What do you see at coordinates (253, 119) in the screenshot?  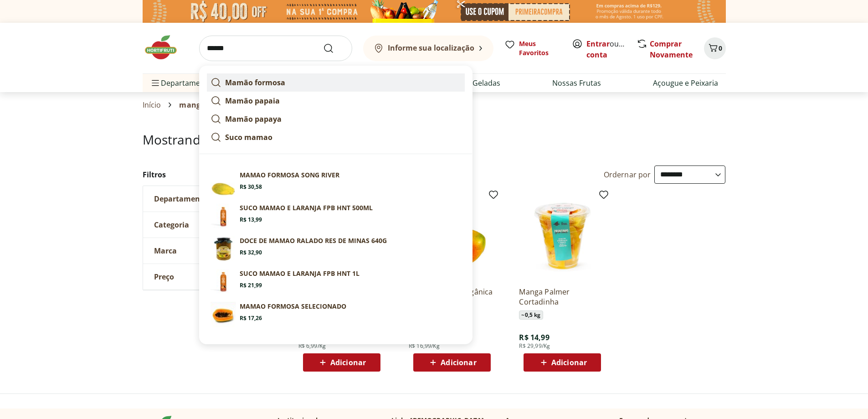 I see `strong: Mamão papaya` at bounding box center [253, 119].